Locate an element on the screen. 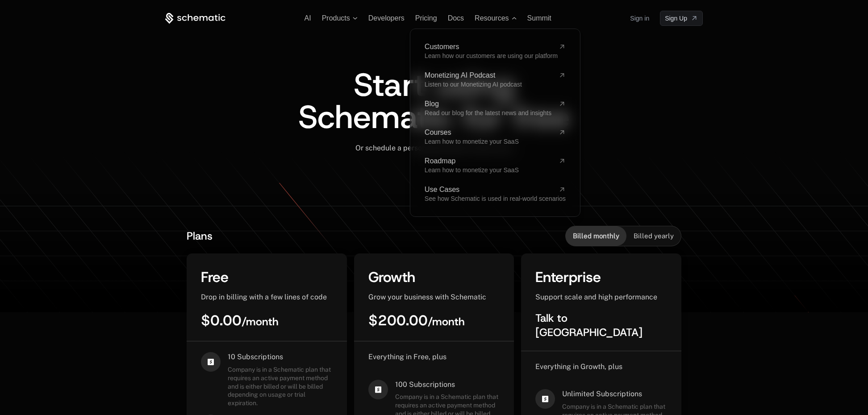 The width and height of the screenshot is (868, 415). a: Monetizing AI PodcastListen to our Monetizing AI podcast is located at coordinates (496, 80).